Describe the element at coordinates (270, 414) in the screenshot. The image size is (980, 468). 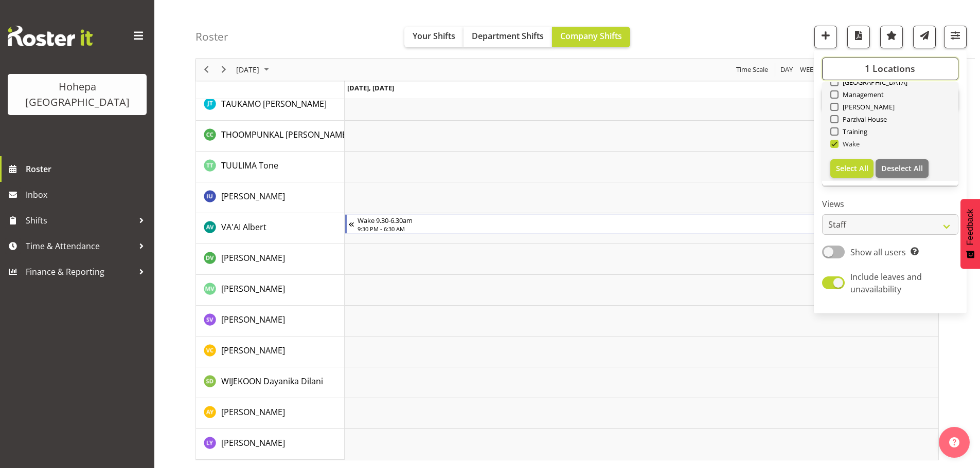
I see `td: YEUNG Adeline resource` at that location.